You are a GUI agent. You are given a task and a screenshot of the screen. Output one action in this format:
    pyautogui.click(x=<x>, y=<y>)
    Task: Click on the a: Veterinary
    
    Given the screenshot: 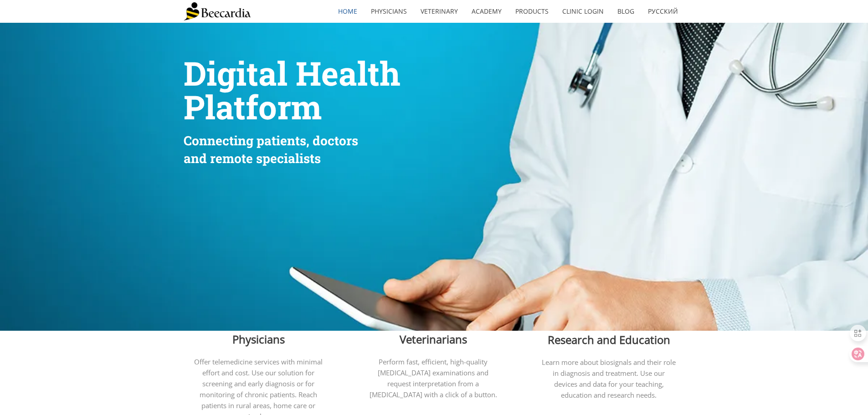 What is the action you would take?
    pyautogui.click(x=439, y=11)
    